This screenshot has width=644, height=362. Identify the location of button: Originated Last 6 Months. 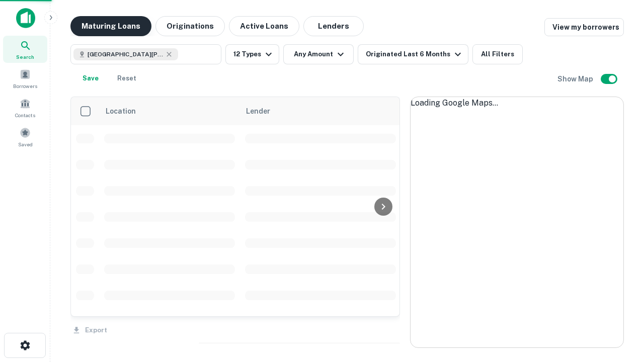
(413, 54).